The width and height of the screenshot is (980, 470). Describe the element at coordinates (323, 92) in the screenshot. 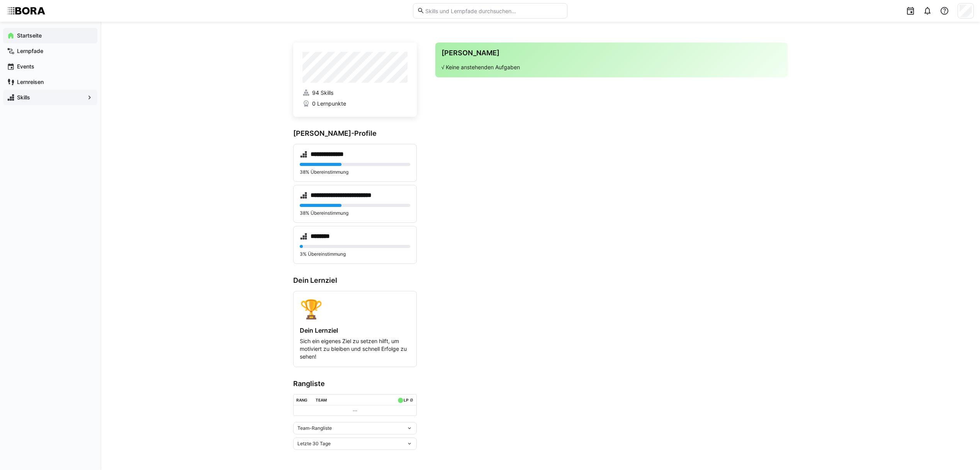

I see `span: 94 Skills` at that location.